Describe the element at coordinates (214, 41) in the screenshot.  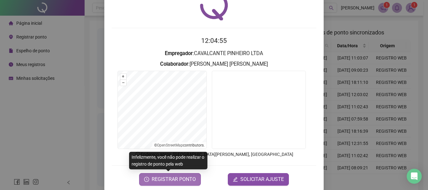
I see `time: 12:04:55` at that location.